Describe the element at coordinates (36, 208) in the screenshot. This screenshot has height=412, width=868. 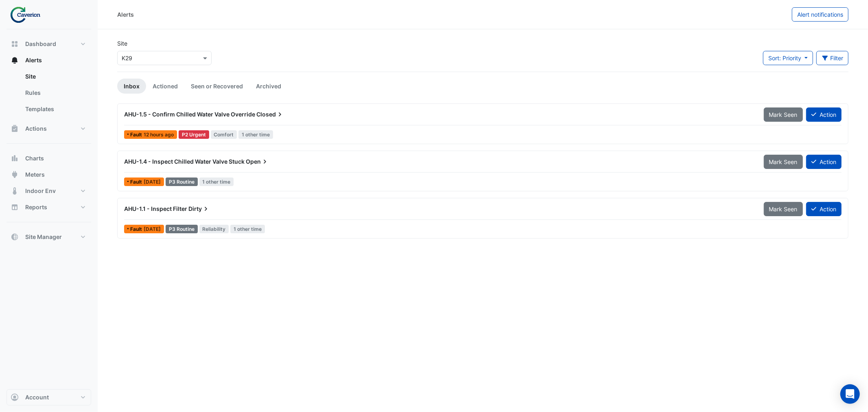
I see `span: Reports` at that location.